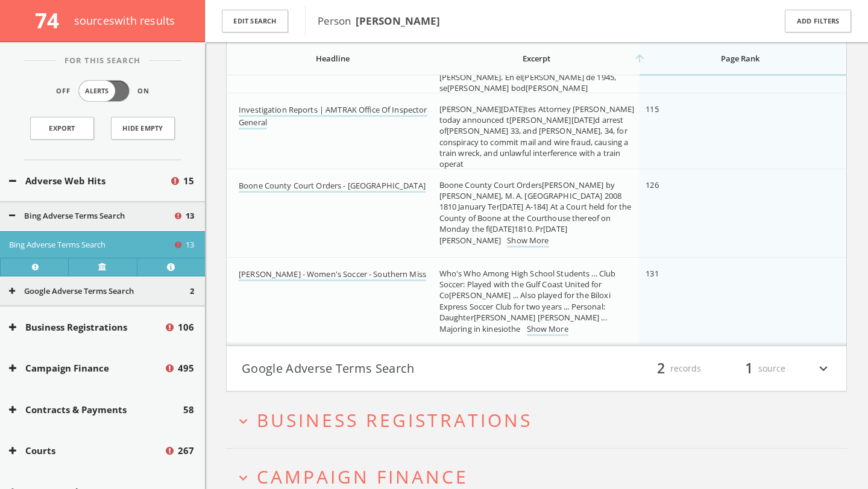 The image size is (868, 489). I want to click on span: 1, so click(749, 368).